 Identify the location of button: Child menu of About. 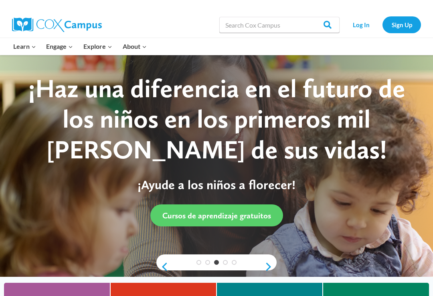
(135, 46).